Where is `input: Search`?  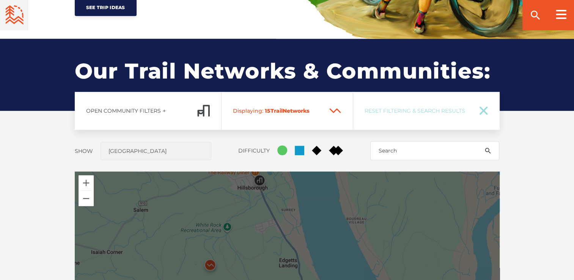 input: Search is located at coordinates (435, 151).